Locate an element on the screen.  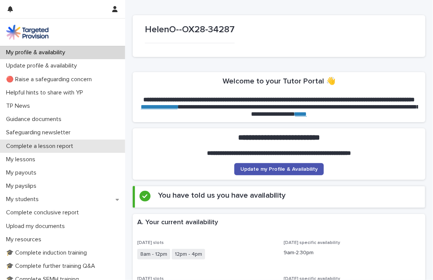
p: 🎓 Complete further training Q&A is located at coordinates (52, 266).